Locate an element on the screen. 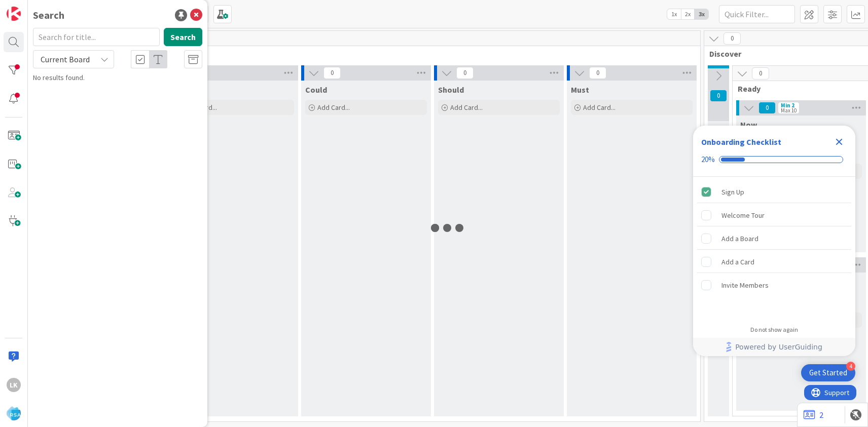 The width and height of the screenshot is (868, 427). div: Max 10 is located at coordinates (788, 111).